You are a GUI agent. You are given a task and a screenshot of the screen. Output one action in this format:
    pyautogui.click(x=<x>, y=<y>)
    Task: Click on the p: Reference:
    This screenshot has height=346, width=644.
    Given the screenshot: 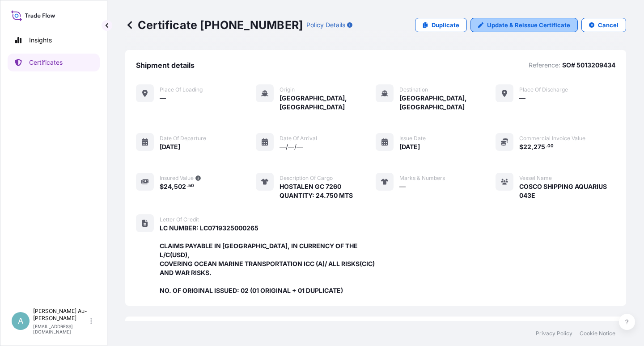 What is the action you would take?
    pyautogui.click(x=544, y=65)
    